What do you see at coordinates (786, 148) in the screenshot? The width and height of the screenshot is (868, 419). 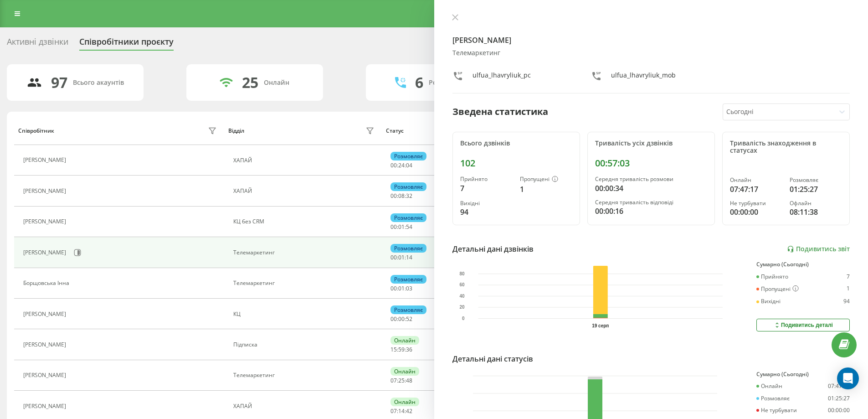 I see `div: Тривалість знаходження в статусах` at bounding box center [786, 148].